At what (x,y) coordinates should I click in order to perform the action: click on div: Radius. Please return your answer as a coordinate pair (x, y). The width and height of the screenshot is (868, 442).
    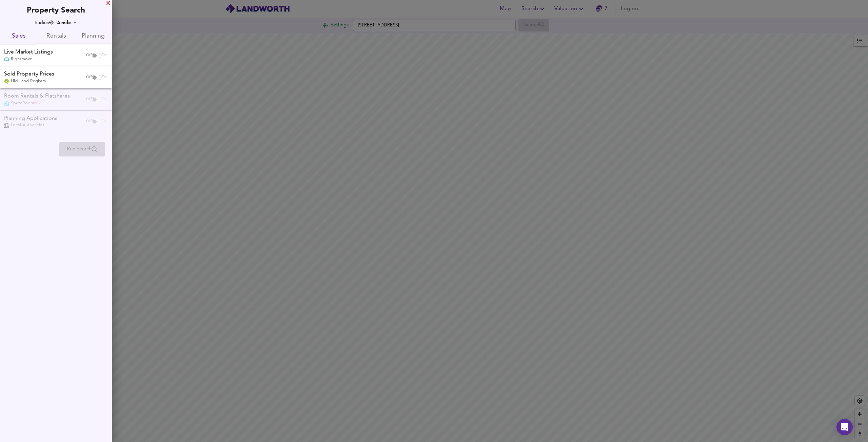
    Looking at the image, I should click on (44, 23).